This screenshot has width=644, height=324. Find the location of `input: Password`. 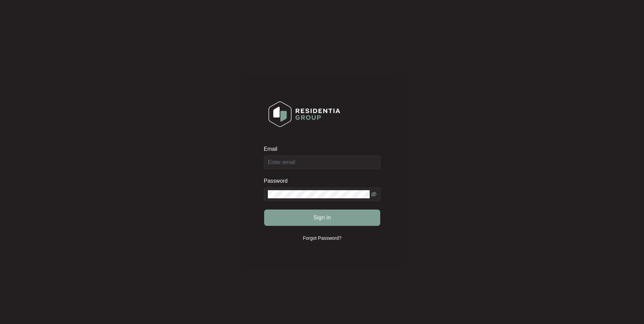

input: Password is located at coordinates (319, 194).